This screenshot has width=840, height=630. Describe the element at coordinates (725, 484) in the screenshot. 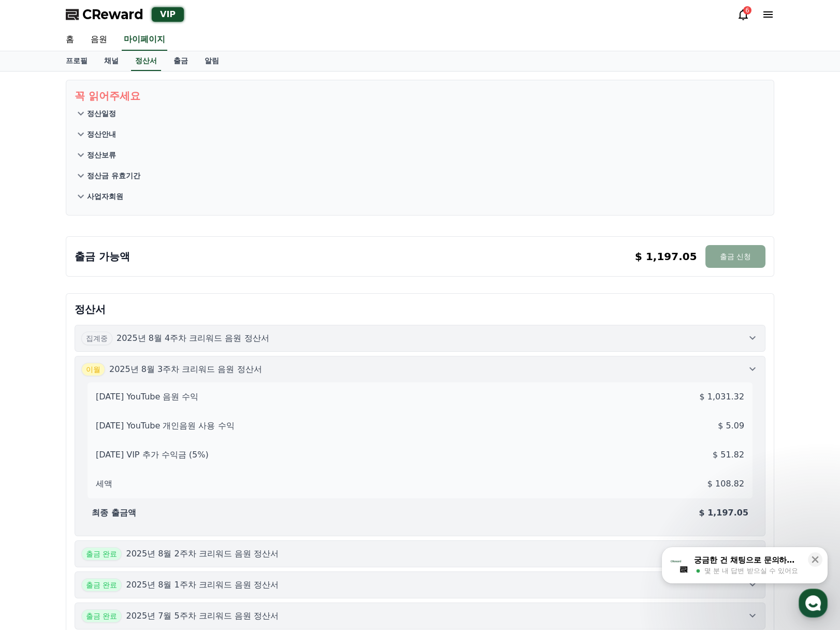

I see `p: $ 108.82` at that location.